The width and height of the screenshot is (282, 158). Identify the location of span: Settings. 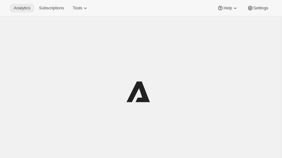
(261, 8).